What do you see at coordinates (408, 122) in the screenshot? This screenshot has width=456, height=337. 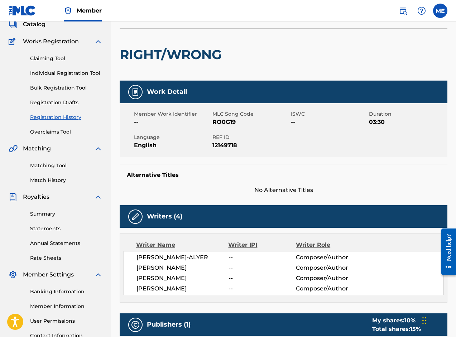 I see `span: 03:30` at bounding box center [408, 122].